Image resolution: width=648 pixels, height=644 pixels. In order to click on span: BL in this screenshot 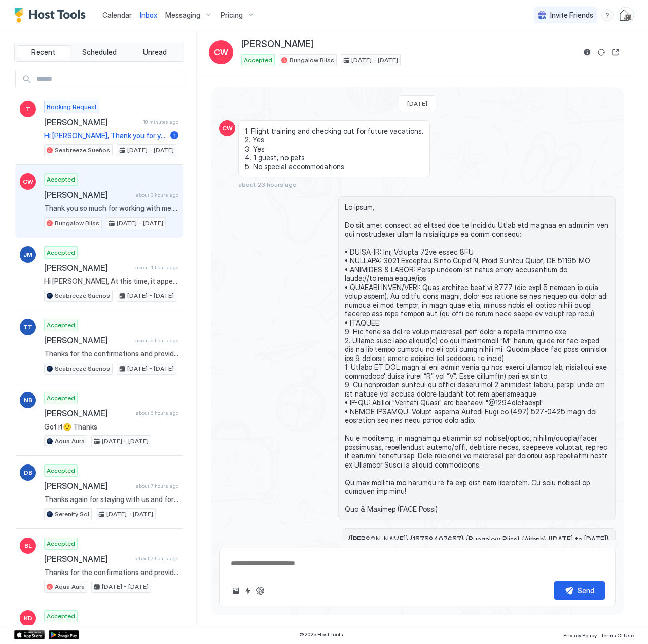, I will do `click(28, 545)`.